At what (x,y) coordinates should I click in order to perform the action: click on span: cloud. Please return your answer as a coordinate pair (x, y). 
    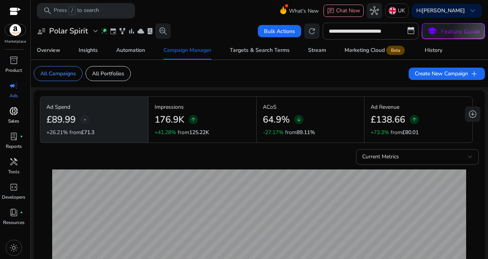
    Looking at the image, I should click on (141, 31).